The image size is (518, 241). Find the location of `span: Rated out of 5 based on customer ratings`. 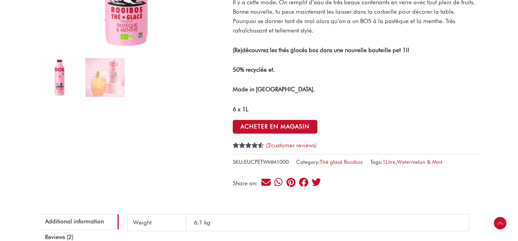

span: Rated out of 5 based on customer ratings is located at coordinates (247, 161).